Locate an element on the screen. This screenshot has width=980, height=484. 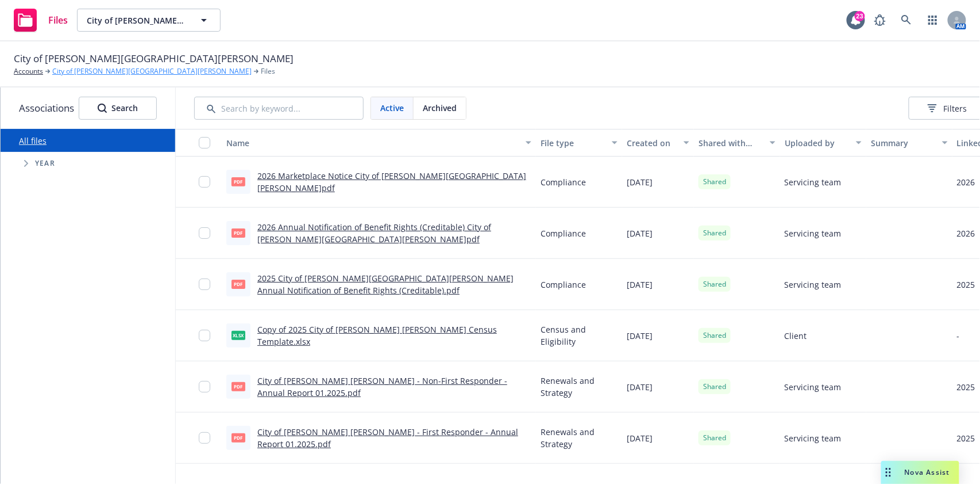
div: Uploaded by is located at coordinates (817, 142).